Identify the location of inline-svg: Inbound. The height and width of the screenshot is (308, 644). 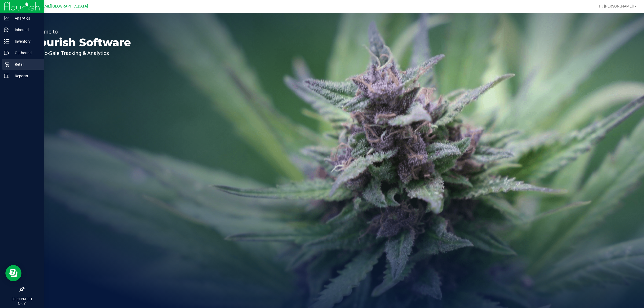
(7, 30).